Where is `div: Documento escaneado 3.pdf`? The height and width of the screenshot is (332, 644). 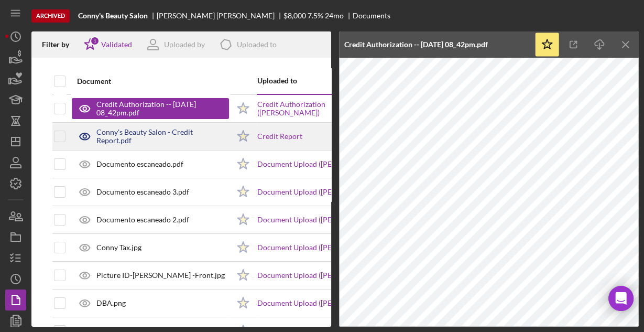 div: Documento escaneado 3.pdf is located at coordinates (143, 192).